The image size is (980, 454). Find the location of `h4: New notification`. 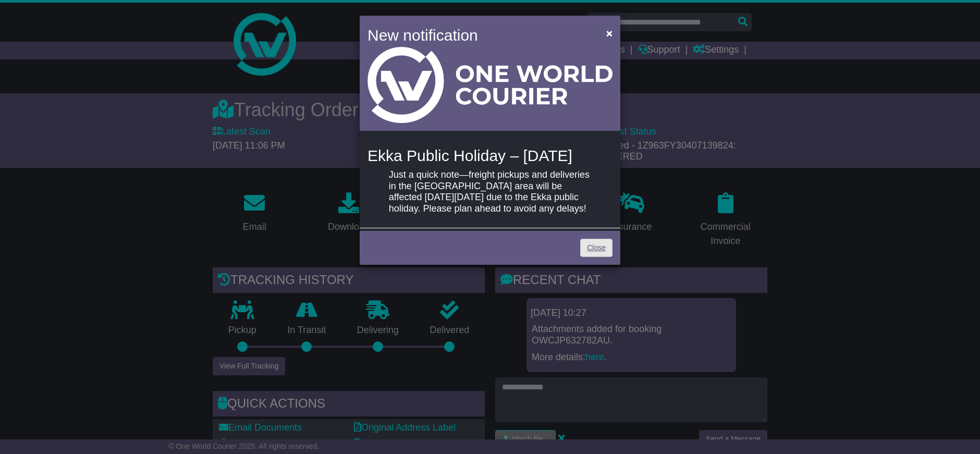

h4: New notification is located at coordinates (479, 35).